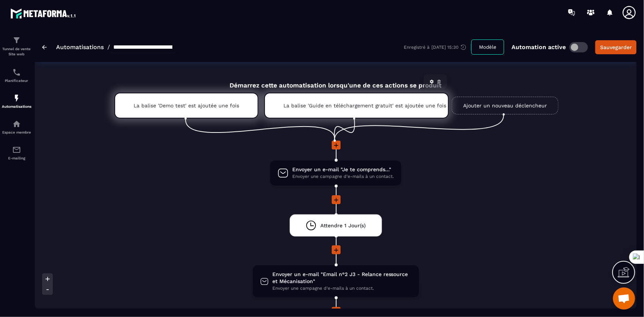  I want to click on p: Planificateur, so click(17, 80).